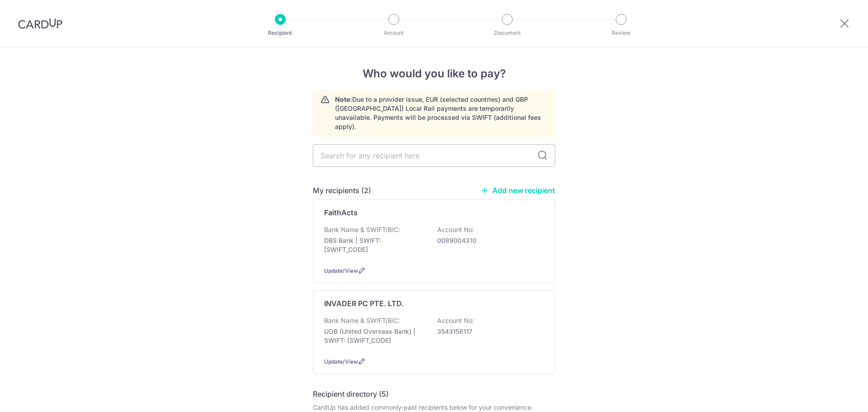 This screenshot has width=868, height=412. Describe the element at coordinates (622, 33) in the screenshot. I see `p: Review` at that location.